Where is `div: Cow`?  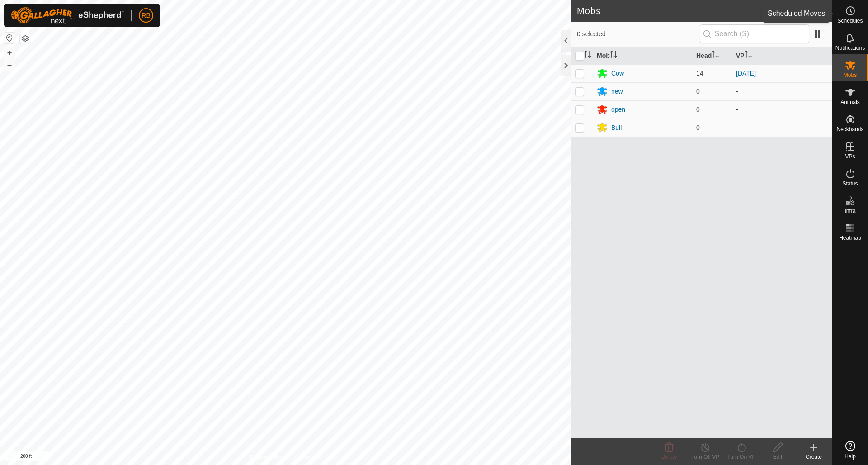
div: Cow is located at coordinates (618, 73).